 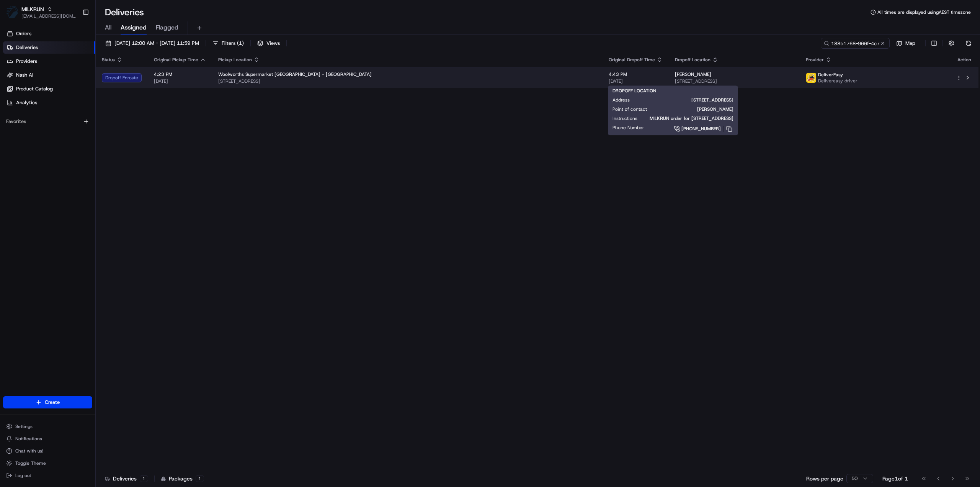 I want to click on span: ( 1 ), so click(x=241, y=43).